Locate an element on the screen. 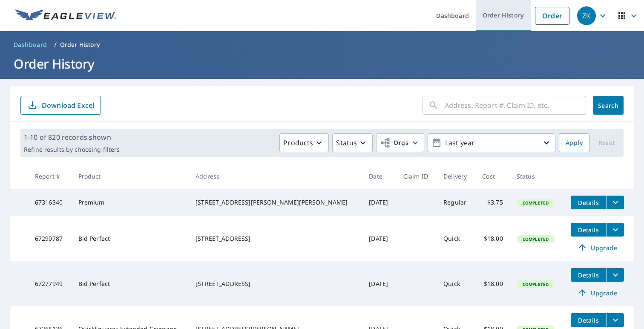 The image size is (644, 329). button: Last year is located at coordinates (491, 143).